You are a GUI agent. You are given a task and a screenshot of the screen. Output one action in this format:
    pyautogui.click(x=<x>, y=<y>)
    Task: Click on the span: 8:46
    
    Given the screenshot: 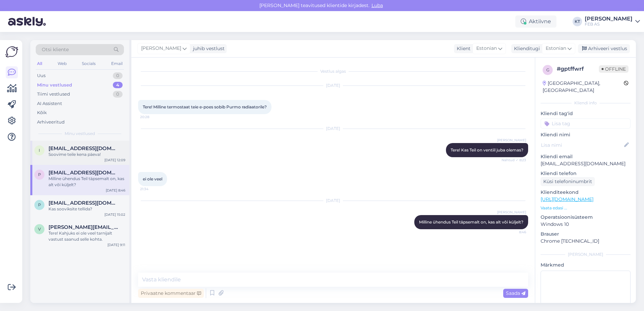 What is the action you would take?
    pyautogui.click(x=513, y=232)
    